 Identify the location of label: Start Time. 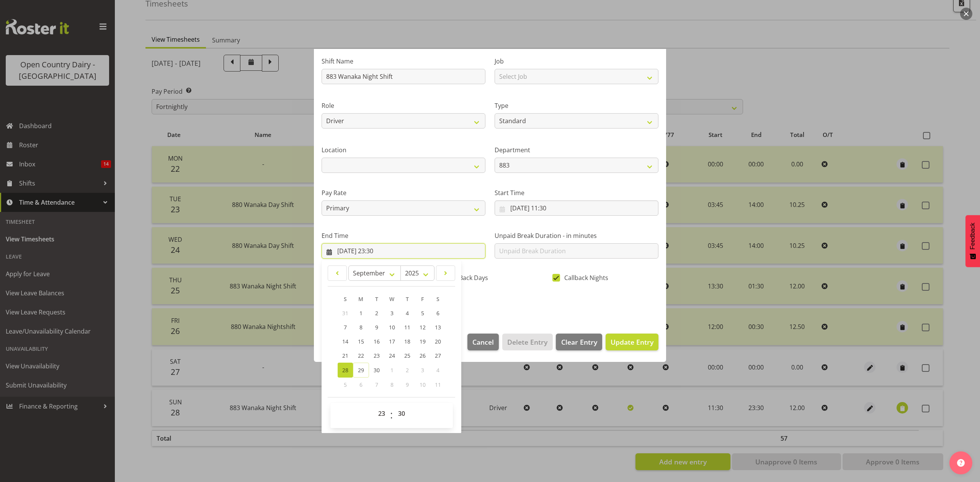
(577, 193).